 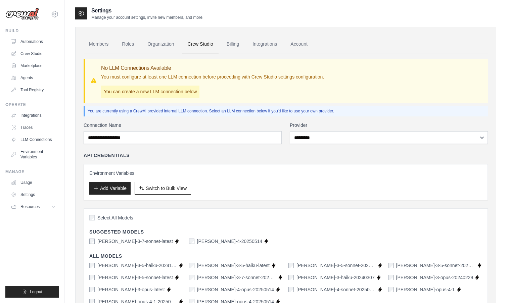 What do you see at coordinates (161, 44) in the screenshot?
I see `a: Organization` at bounding box center [161, 44].